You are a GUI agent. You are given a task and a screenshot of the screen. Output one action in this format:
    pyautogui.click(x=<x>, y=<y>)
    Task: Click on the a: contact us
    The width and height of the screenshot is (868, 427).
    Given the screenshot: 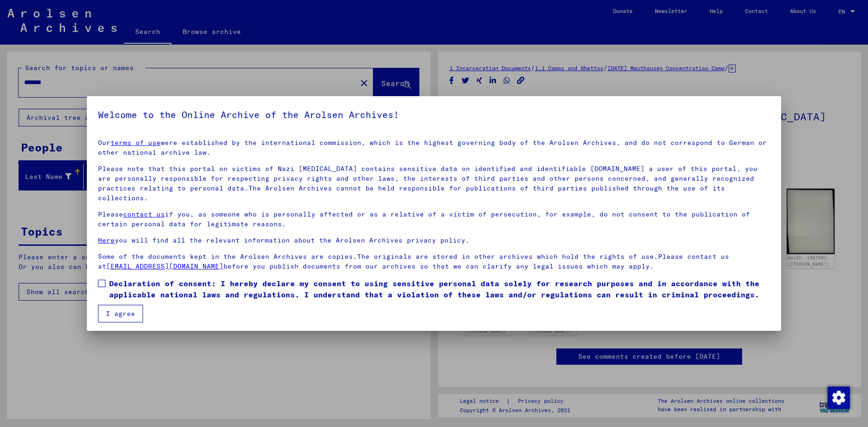 What is the action you would take?
    pyautogui.click(x=144, y=214)
    